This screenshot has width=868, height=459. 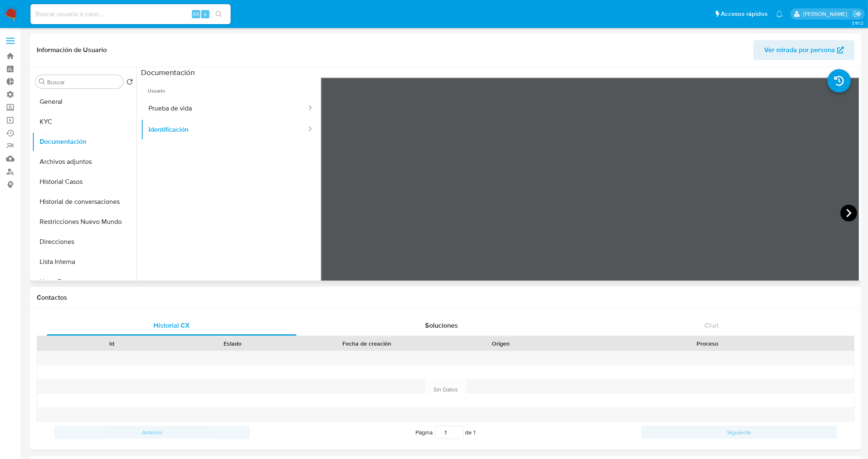 I want to click on span: s, so click(x=205, y=13).